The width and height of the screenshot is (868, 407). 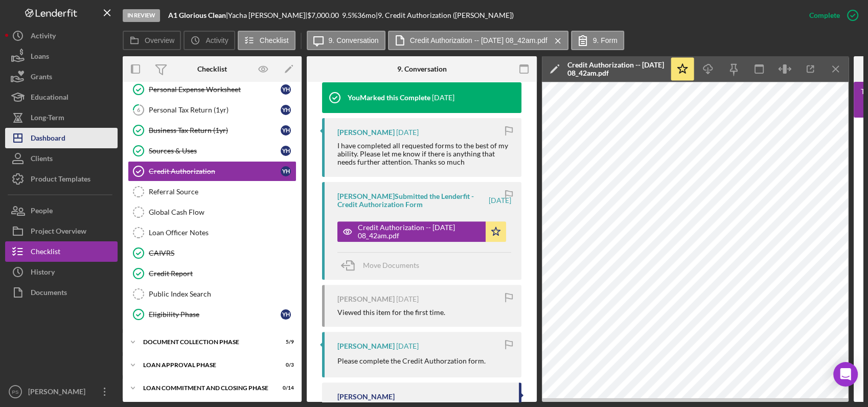 What do you see at coordinates (41, 211) in the screenshot?
I see `div: People` at bounding box center [41, 211].